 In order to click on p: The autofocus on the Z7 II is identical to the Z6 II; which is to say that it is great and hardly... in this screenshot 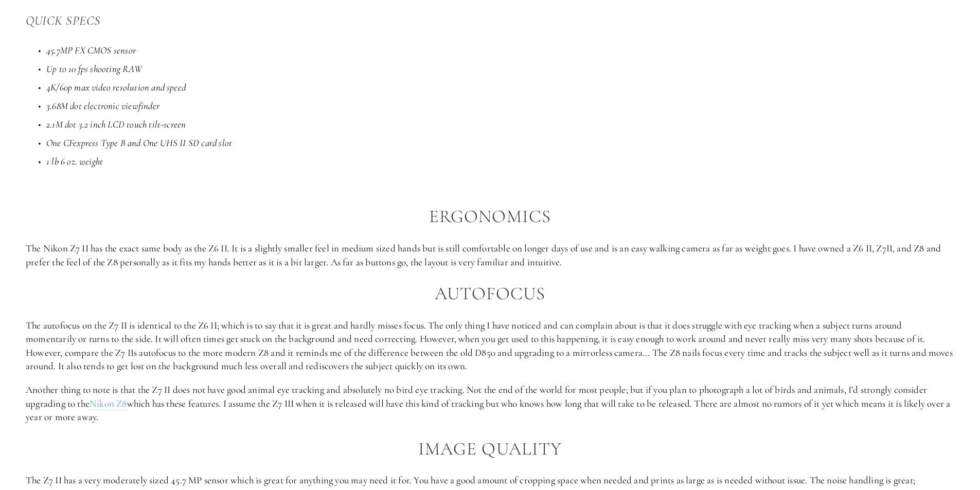, I will do `click(490, 346)`.